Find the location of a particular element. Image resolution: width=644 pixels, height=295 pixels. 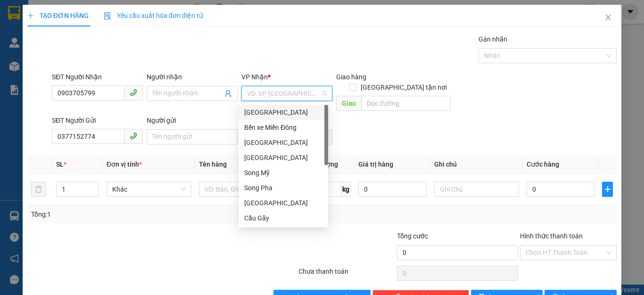

div: Tổng: 1 is located at coordinates (140, 214).